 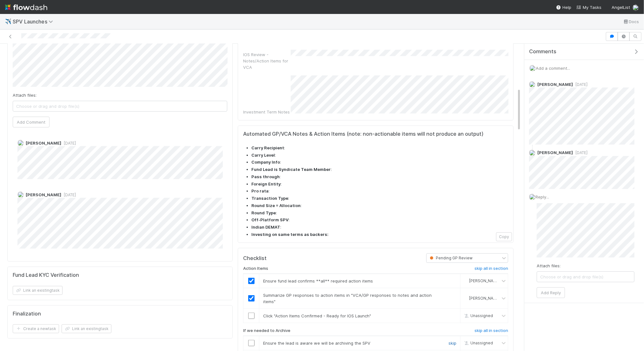 I want to click on strong: Off-Platform SPV, so click(x=270, y=220).